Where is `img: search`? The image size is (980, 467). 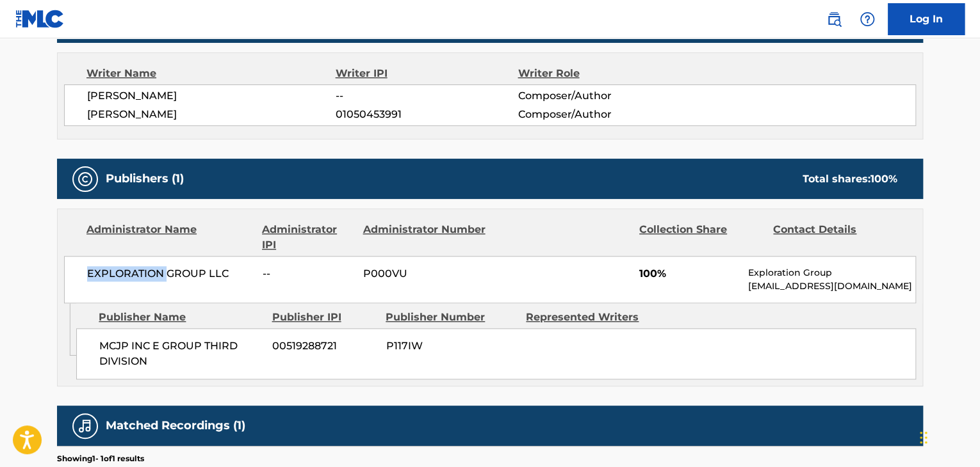
img: search is located at coordinates (834, 19).